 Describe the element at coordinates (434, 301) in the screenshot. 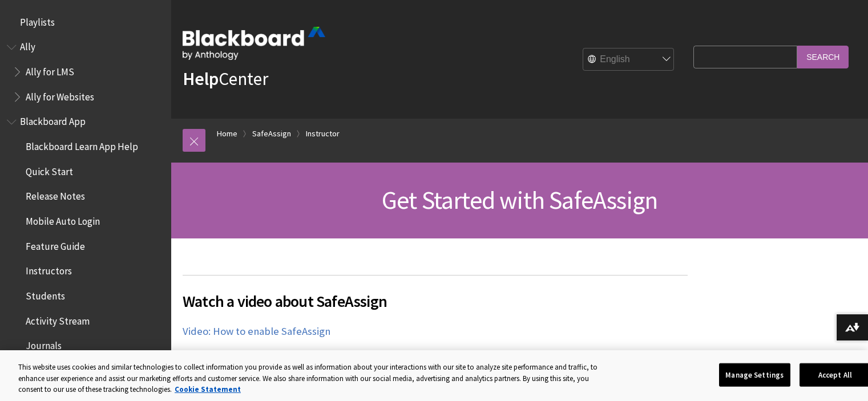

I see `span: Watch a video about SafeAssign` at that location.